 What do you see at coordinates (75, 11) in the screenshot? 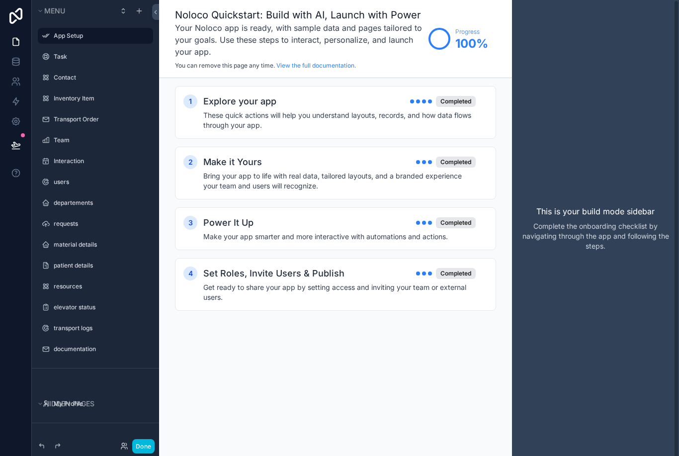
I see `button: Menu` at bounding box center [75, 11].